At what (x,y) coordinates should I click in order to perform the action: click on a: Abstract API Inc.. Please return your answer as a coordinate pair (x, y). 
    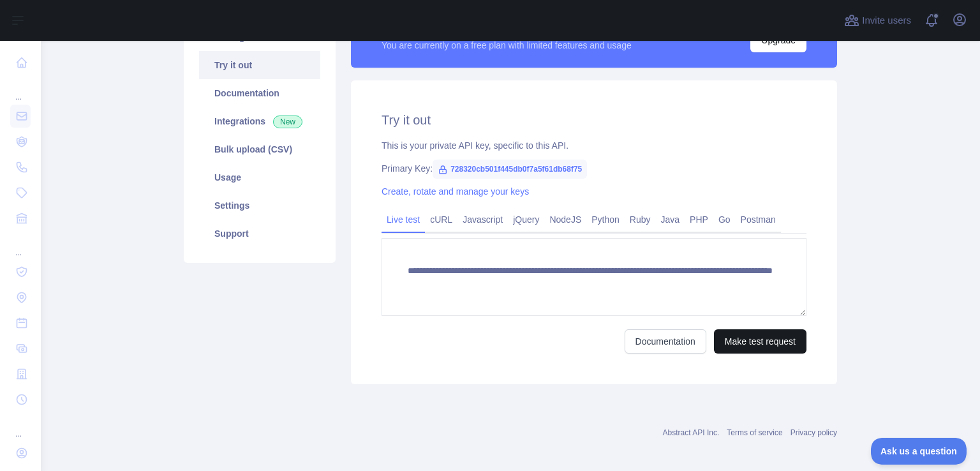
    Looking at the image, I should click on (691, 433).